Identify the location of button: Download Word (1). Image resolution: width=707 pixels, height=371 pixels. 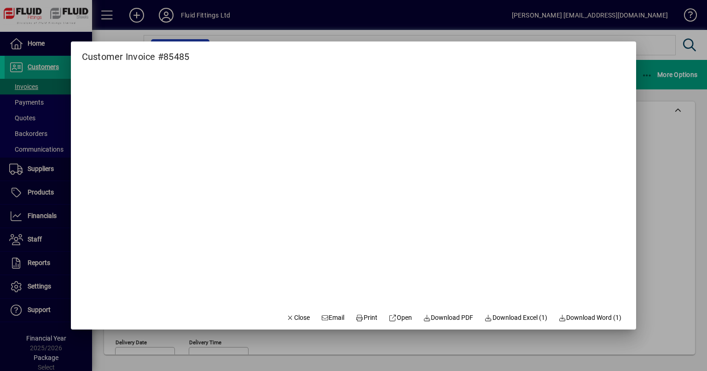
(590, 317).